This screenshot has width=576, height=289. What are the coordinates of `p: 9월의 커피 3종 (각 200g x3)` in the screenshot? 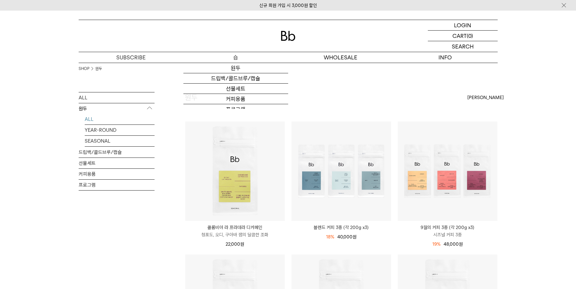 It's located at (447, 228).